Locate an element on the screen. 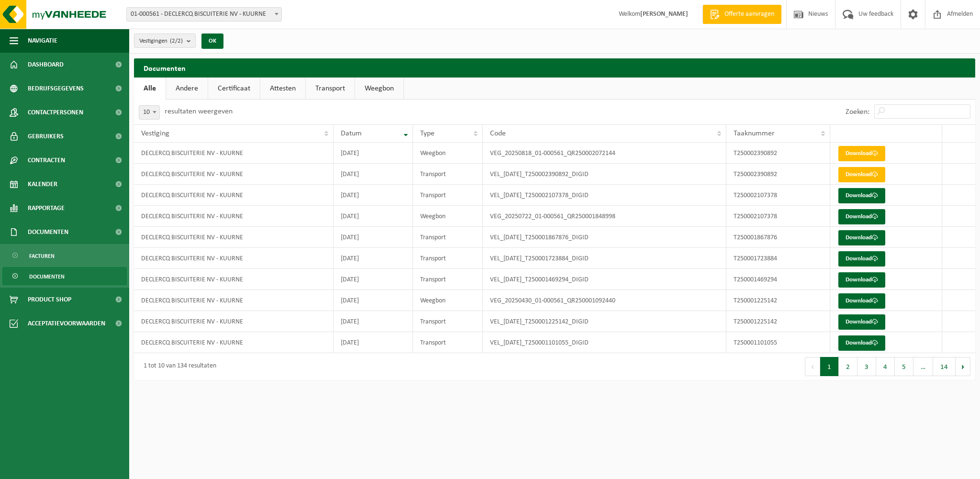 The height and width of the screenshot is (479, 980). button: 2 is located at coordinates (848, 366).